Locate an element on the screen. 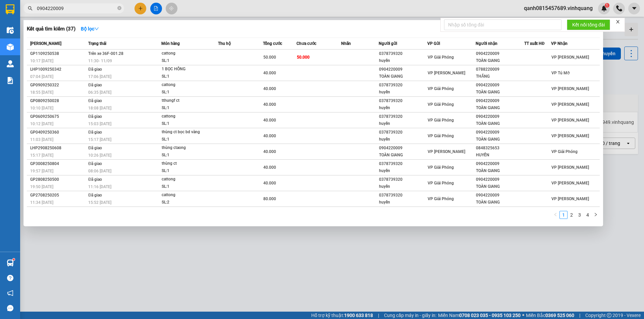 Image resolution: width=644 pixels, height=319 pixels. span: right is located at coordinates (596, 215).